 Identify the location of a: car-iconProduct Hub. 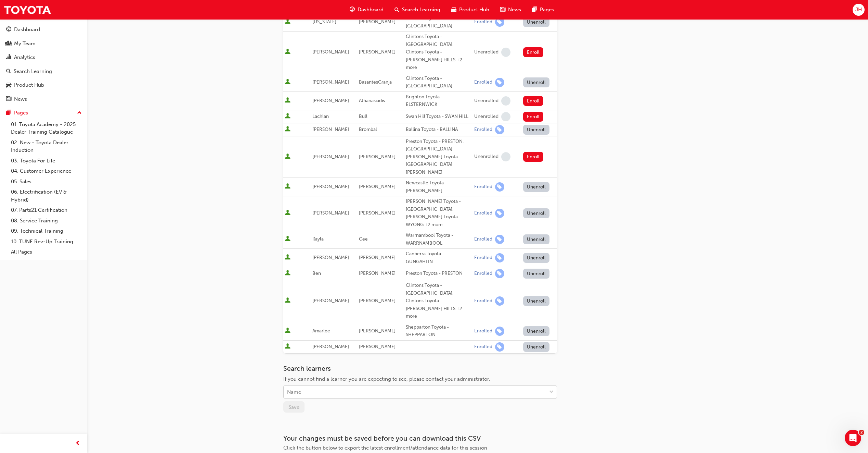
(470, 9).